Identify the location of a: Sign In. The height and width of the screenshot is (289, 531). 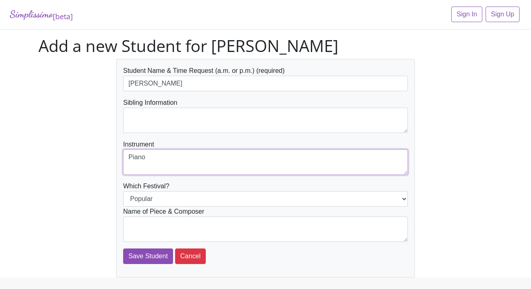
(466, 14).